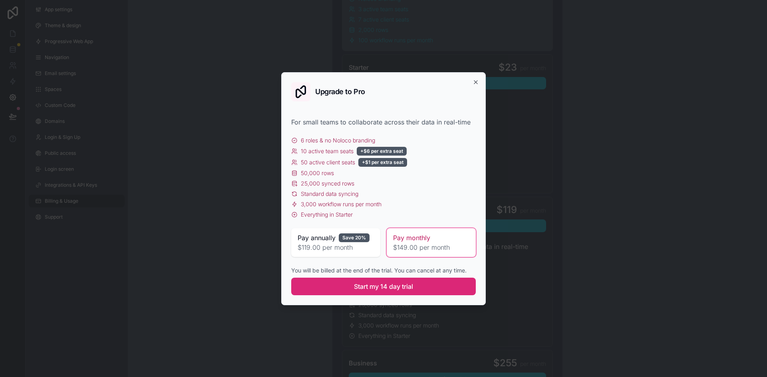  What do you see at coordinates (411, 238) in the screenshot?
I see `span: Pay monthly` at bounding box center [411, 238].